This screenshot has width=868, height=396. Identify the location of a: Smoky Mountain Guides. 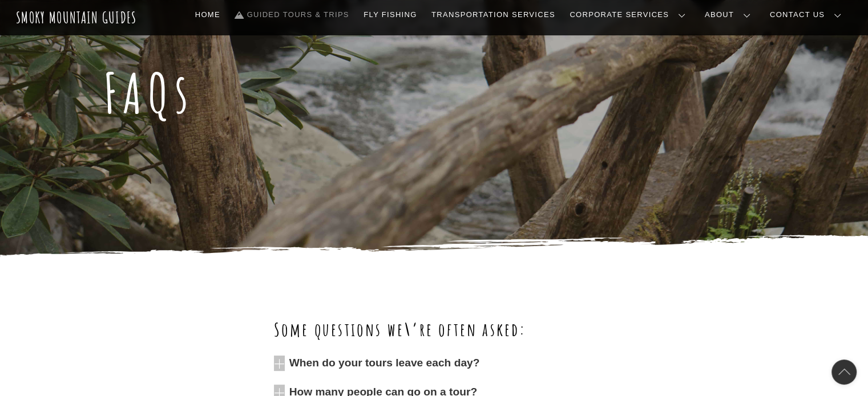
(77, 17).